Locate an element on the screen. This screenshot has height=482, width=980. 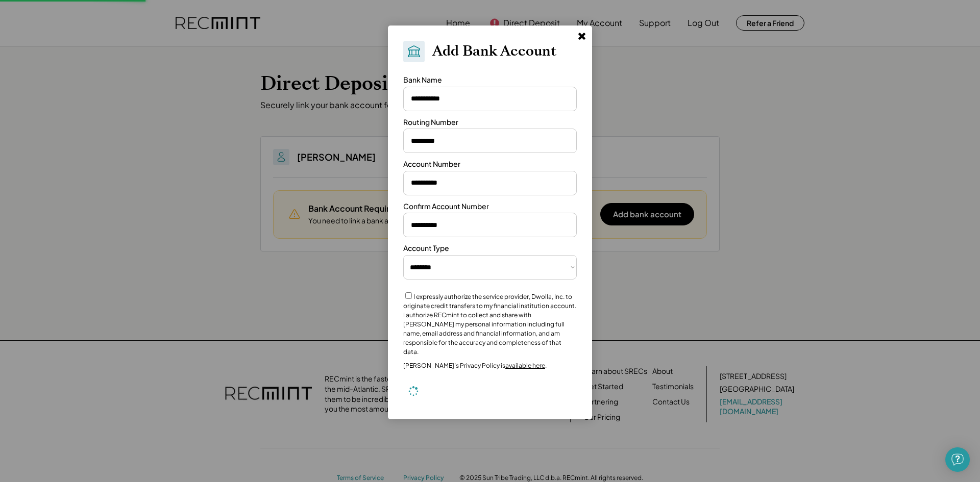
div: Confirm Account Number is located at coordinates (446, 207).